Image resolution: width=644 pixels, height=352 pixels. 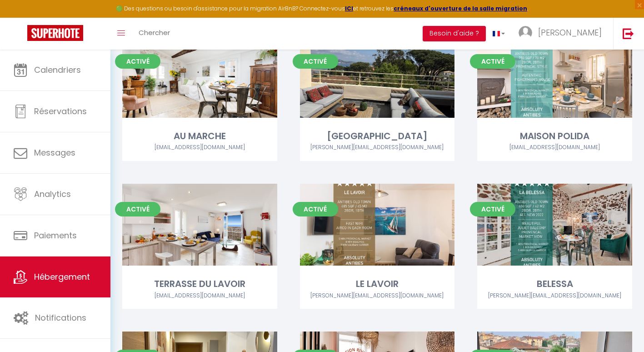 What do you see at coordinates (61, 318) in the screenshot?
I see `span: Notifications` at bounding box center [61, 318].